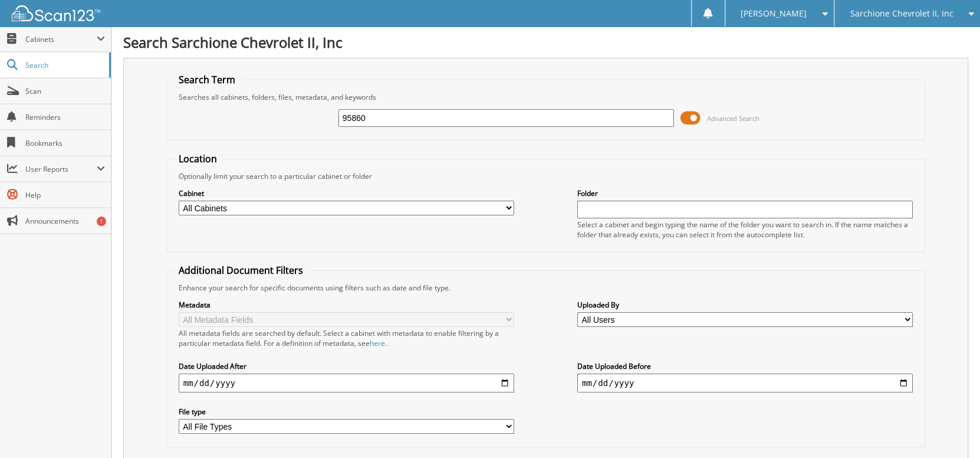 This screenshot has width=980, height=458. What do you see at coordinates (378, 343) in the screenshot?
I see `a: here` at bounding box center [378, 343].